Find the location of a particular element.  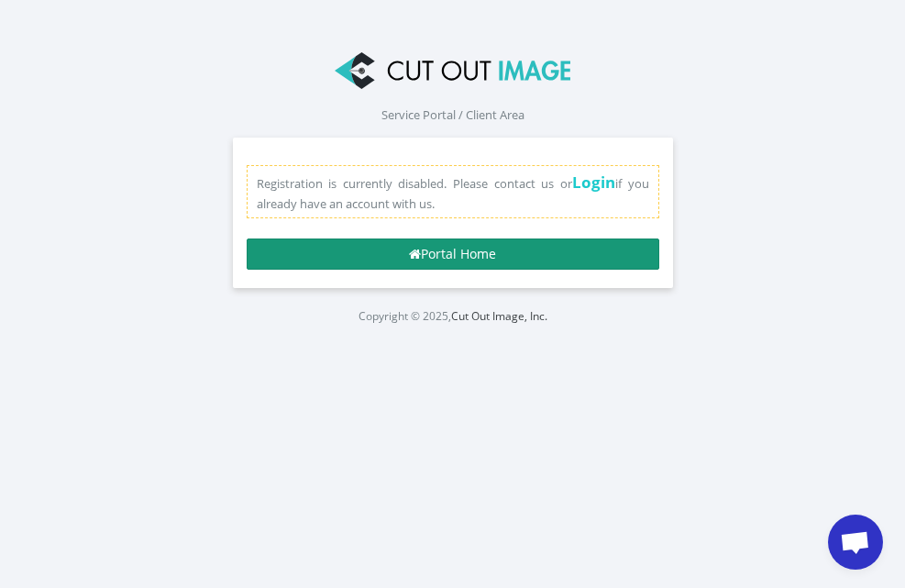

a: Login is located at coordinates (594, 182).